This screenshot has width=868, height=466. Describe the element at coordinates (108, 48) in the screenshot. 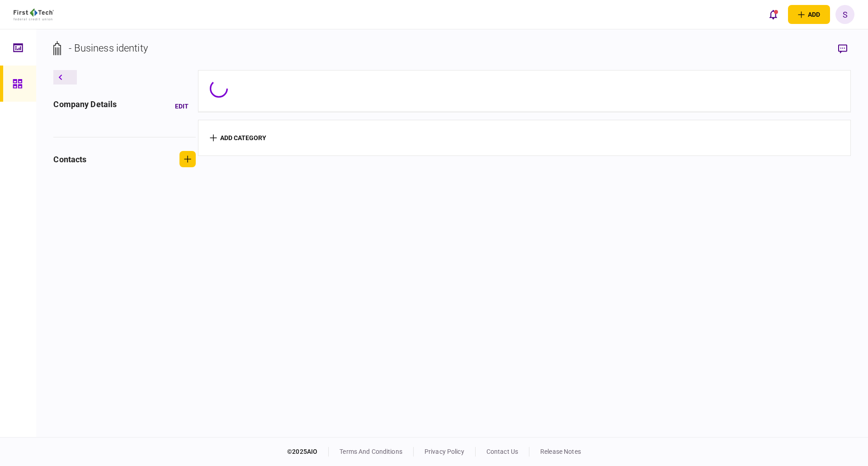

I see `div: - Business identity` at that location.